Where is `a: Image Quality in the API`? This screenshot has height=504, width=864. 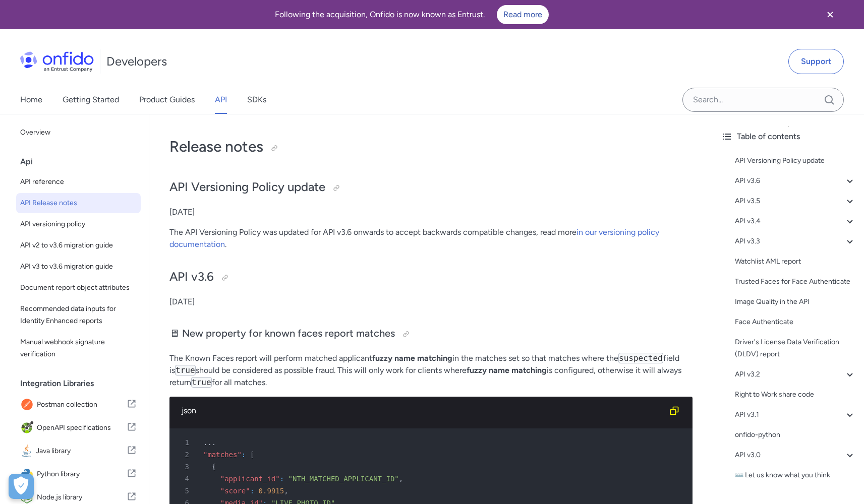
a: Image Quality in the API is located at coordinates (795, 302).